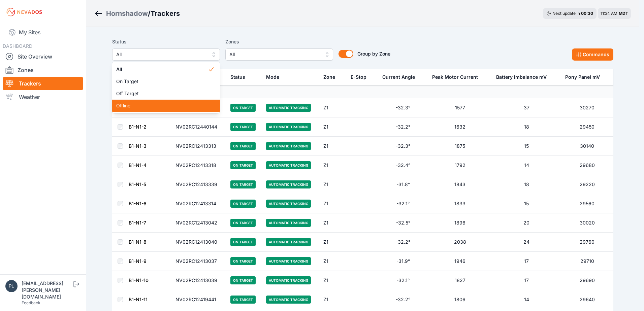  I want to click on span: On Target, so click(162, 81).